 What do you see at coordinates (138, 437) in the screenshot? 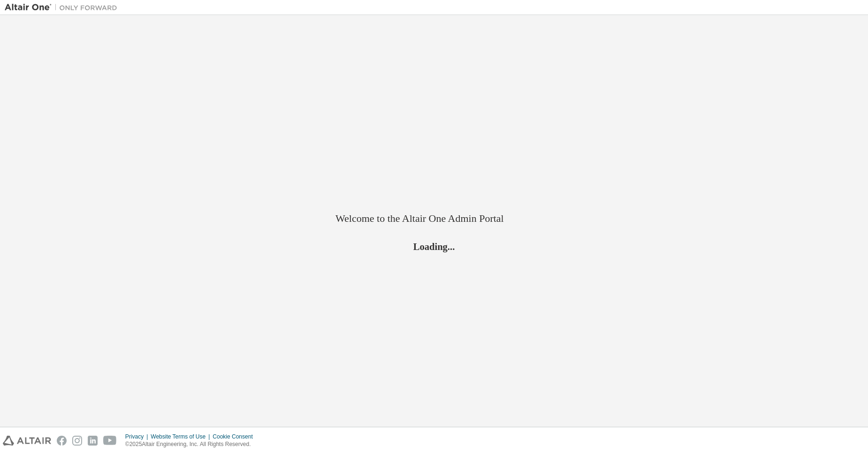
I see `div: Privacy` at bounding box center [138, 437].